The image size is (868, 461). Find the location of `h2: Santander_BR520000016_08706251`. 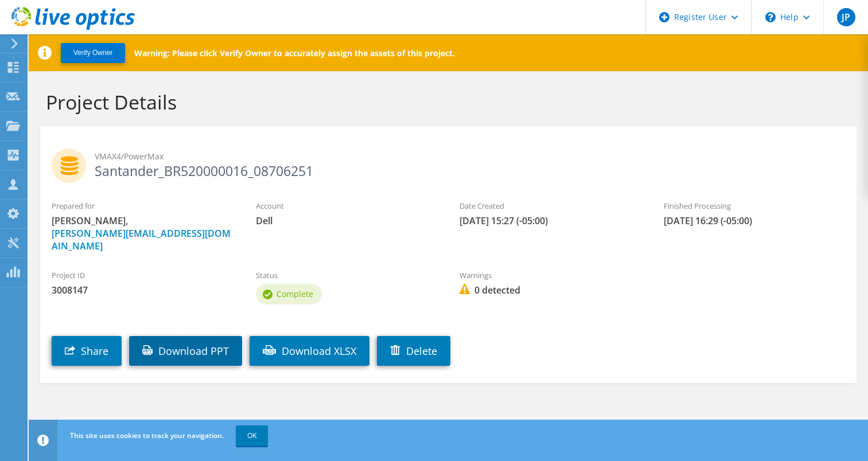

h2: Santander_BR520000016_08706251 is located at coordinates (448, 163).